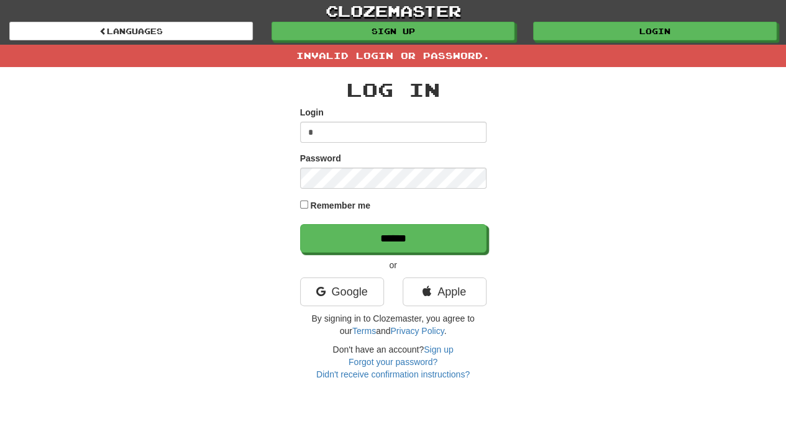 This screenshot has width=786, height=442. What do you see at coordinates (342, 292) in the screenshot?
I see `a: Google` at bounding box center [342, 292].